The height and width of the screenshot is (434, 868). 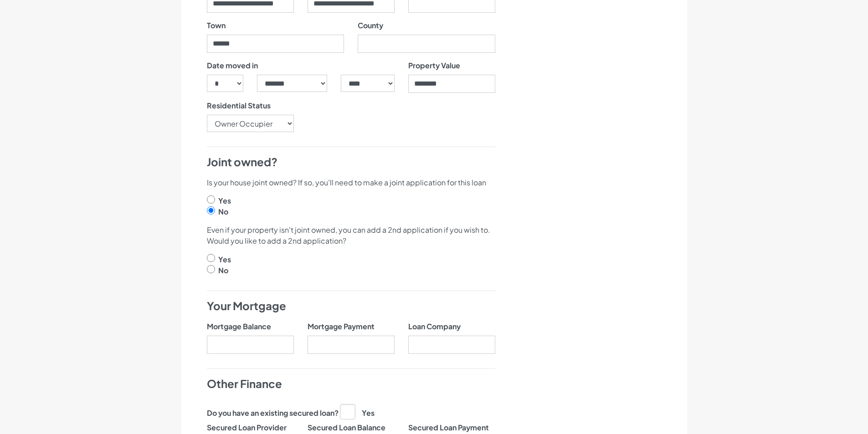 What do you see at coordinates (246, 428) in the screenshot?
I see `label: Secured Loan Provider` at bounding box center [246, 428].